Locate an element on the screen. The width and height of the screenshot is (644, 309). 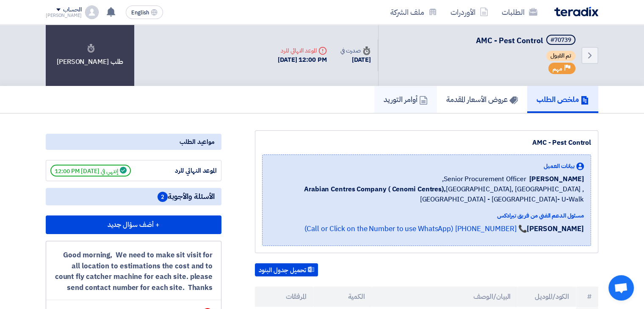
a: ملف الشركة is located at coordinates (413, 12).